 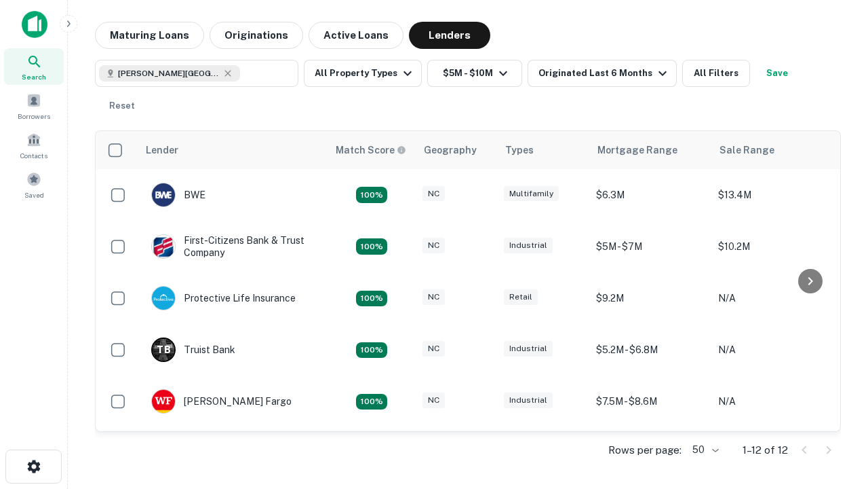 I want to click on span: Contacts, so click(x=34, y=155).